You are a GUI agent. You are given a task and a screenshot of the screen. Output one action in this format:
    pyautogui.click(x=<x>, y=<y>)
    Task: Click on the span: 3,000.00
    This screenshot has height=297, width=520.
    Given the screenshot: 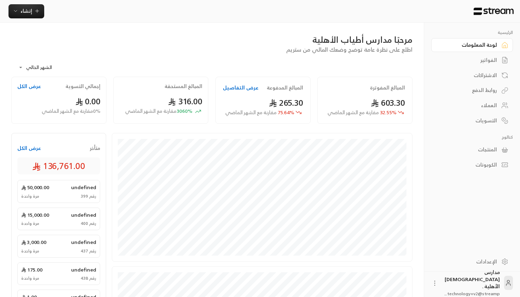 What is the action you would take?
    pyautogui.click(x=34, y=243)
    